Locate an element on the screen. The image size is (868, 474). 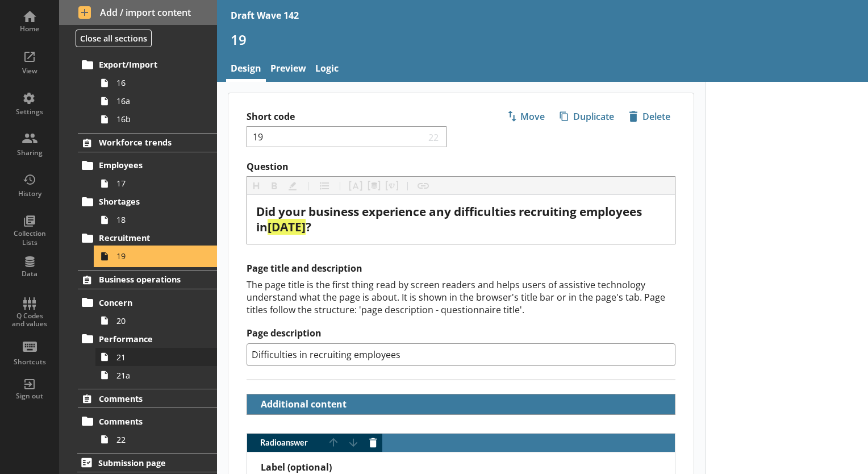
span: Business operations is located at coordinates (148, 279).